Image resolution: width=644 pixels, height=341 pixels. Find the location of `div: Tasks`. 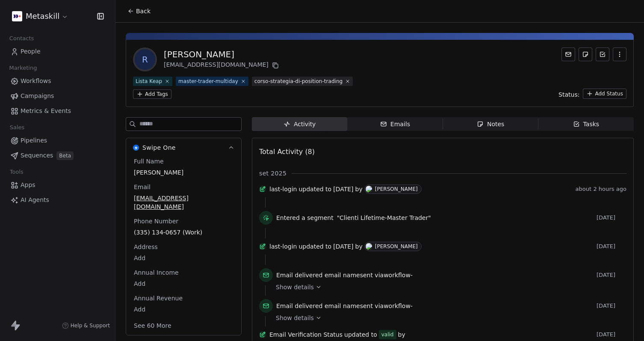

div: Tasks is located at coordinates (586, 124).